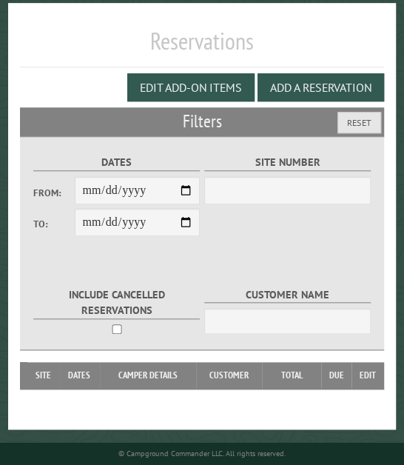 The image size is (404, 465). I want to click on label: Dates, so click(116, 162).